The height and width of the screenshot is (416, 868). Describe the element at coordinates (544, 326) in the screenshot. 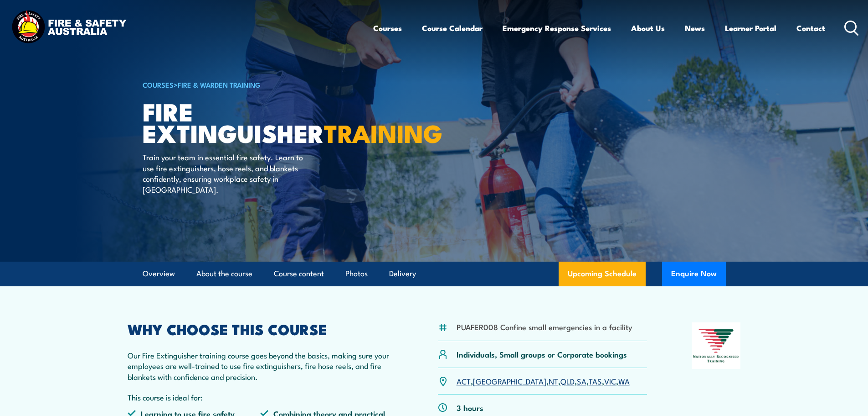

I see `li: PUAFER008 Confine small emergencies in a facility` at that location.